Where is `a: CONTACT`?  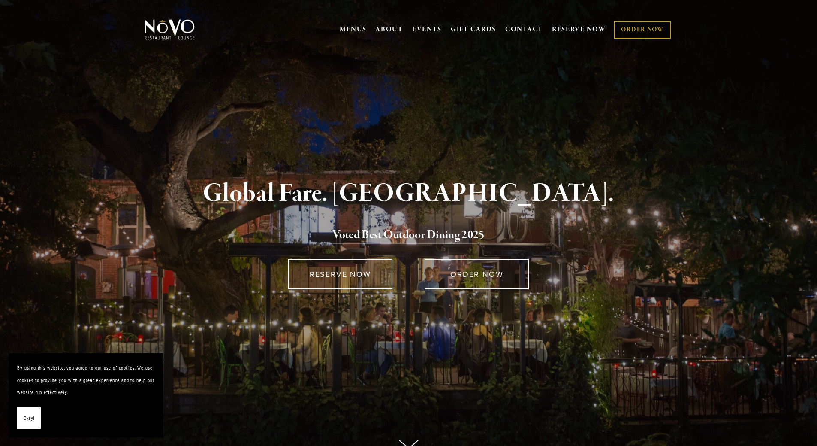 a: CONTACT is located at coordinates (524, 30).